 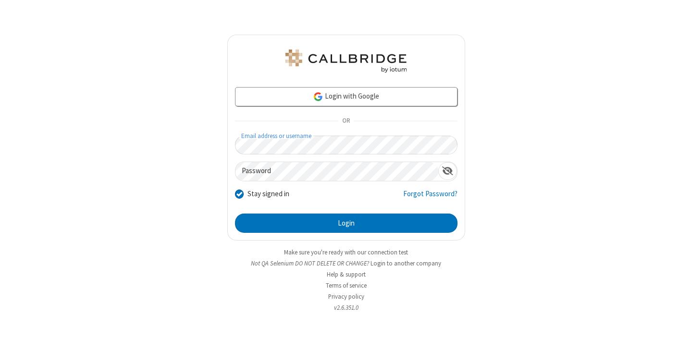 What do you see at coordinates (346, 274) in the screenshot?
I see `a: Help & support` at bounding box center [346, 274].